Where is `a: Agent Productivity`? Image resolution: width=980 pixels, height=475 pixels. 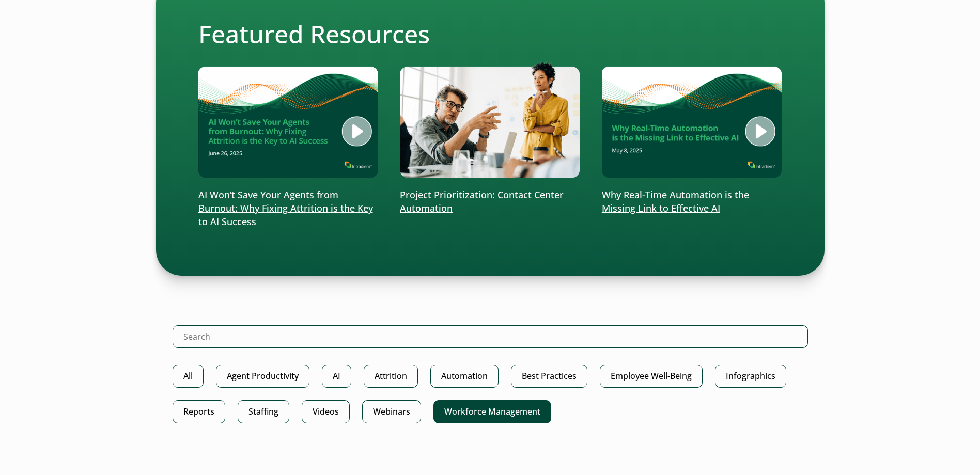
a: Agent Productivity is located at coordinates (262, 376).